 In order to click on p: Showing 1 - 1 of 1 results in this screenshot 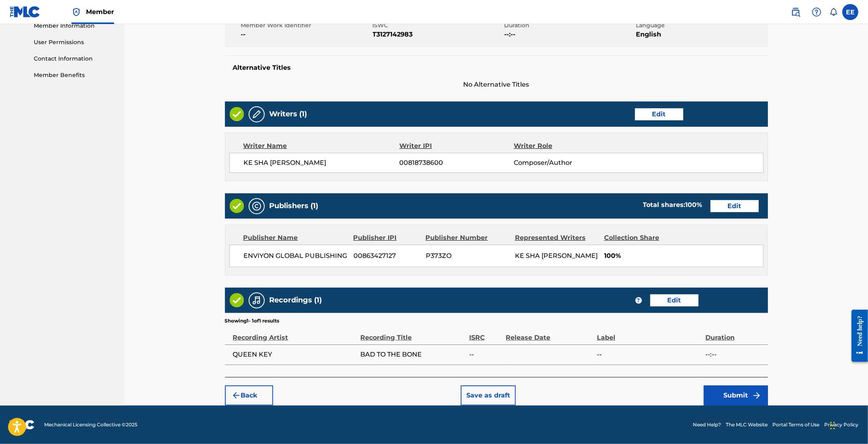, I will do `click(252, 322)`.